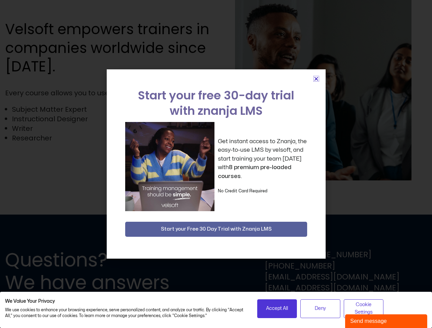 This screenshot has width=432, height=328. What do you see at coordinates (41, 8) in the screenshot?
I see `div: Send message` at bounding box center [41, 8].